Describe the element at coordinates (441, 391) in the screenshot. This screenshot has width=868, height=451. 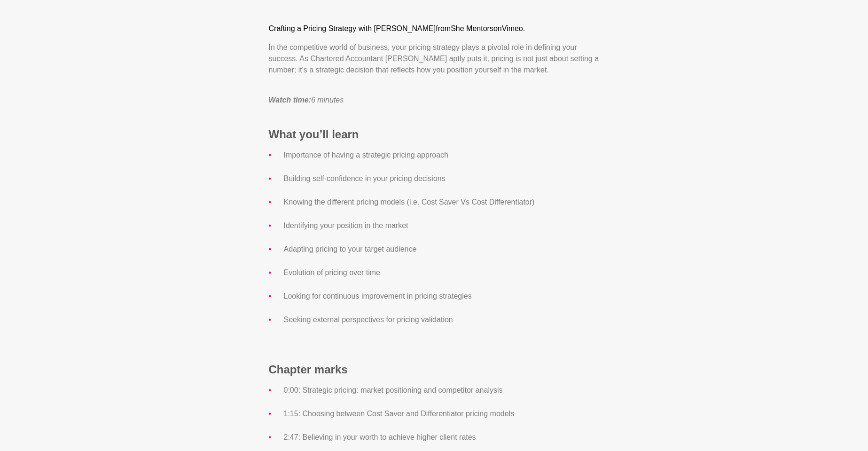
I see `li: 0:00: Strategic pricing: market positioning and competitor analysis` at that location.